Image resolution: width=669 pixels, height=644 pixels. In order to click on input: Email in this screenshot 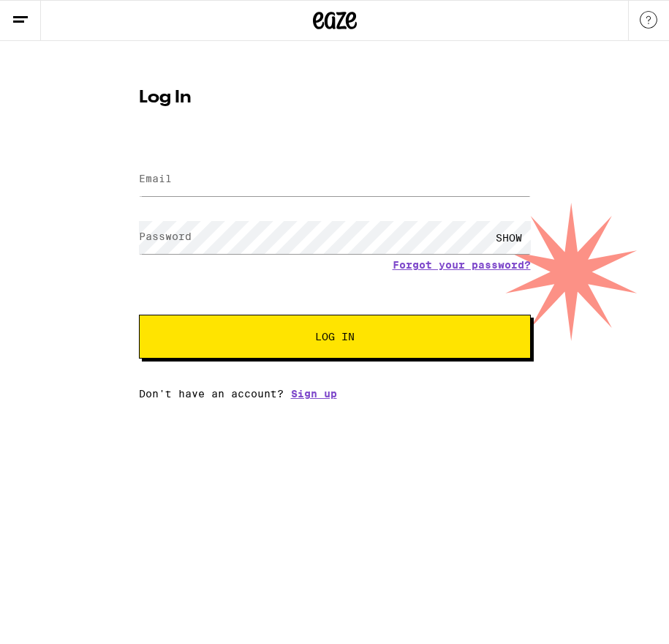, I will do `click(335, 179)`.